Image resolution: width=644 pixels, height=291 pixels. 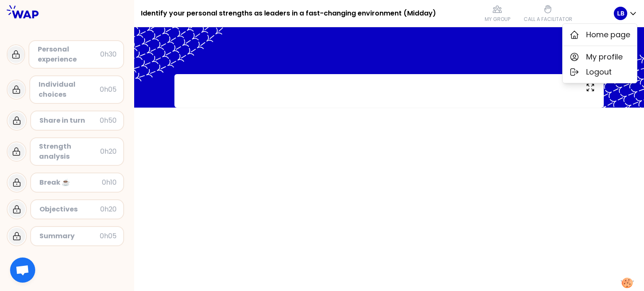 I want to click on button: My group, so click(x=497, y=14).